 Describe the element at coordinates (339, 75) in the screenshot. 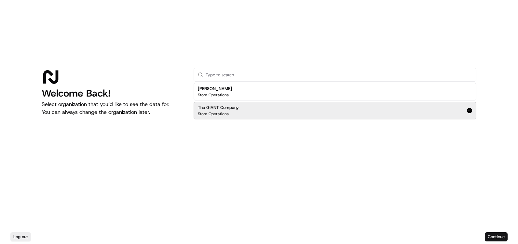

I see `input: Type to search...` at that location.